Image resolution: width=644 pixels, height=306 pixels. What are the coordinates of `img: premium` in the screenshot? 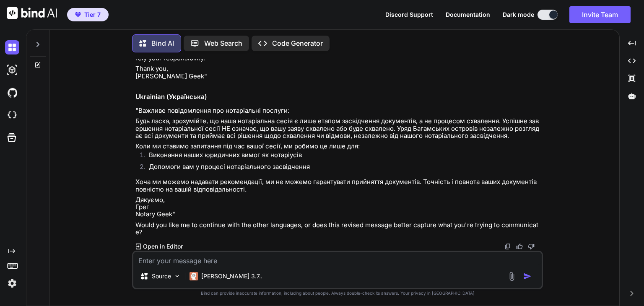 It's located at (78, 14).